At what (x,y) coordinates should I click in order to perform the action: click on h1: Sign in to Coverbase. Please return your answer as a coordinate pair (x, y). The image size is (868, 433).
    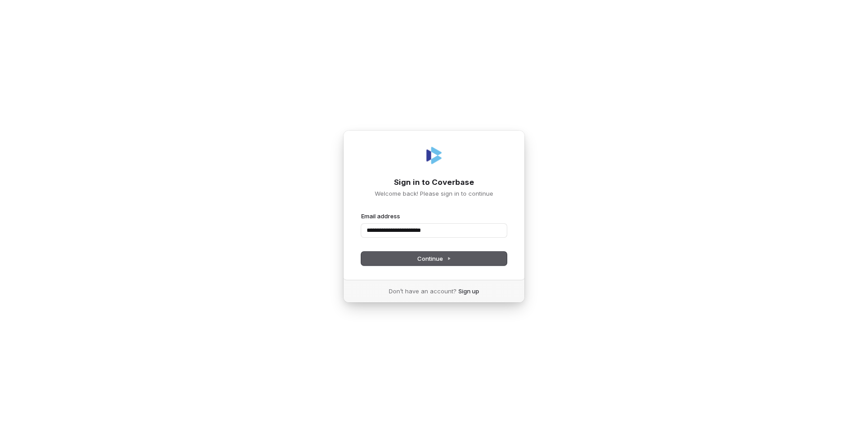
    Looking at the image, I should click on (434, 182).